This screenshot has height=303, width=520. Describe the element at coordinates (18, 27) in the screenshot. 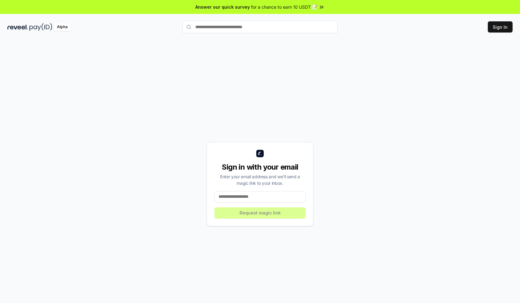

I see `img: reveel_dark` at that location.